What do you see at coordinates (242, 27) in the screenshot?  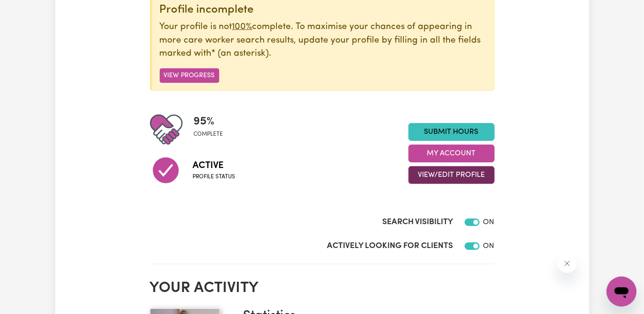 I see `u: 100%` at bounding box center [242, 27].